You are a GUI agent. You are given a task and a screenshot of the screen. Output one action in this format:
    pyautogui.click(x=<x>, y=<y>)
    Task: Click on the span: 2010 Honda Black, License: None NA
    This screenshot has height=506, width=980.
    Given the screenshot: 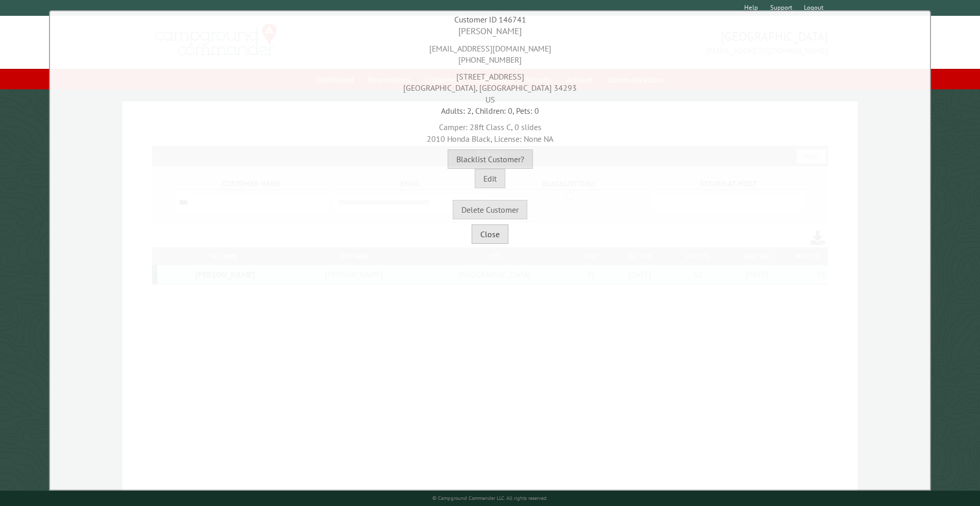 What is the action you would take?
    pyautogui.click(x=490, y=139)
    